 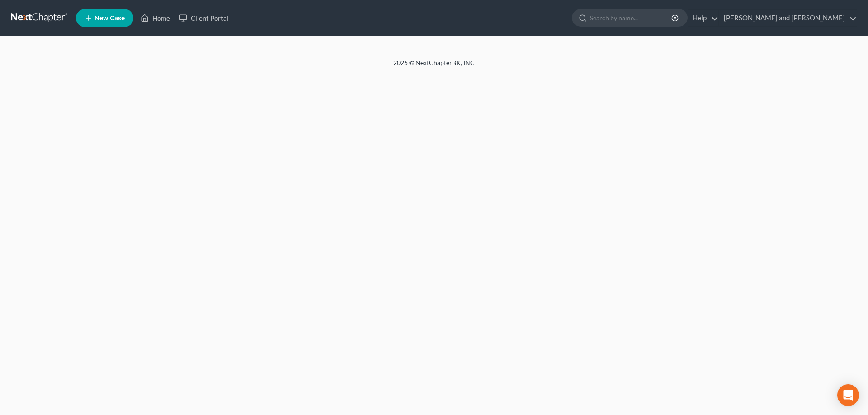 I want to click on a: Help, so click(x=703, y=18).